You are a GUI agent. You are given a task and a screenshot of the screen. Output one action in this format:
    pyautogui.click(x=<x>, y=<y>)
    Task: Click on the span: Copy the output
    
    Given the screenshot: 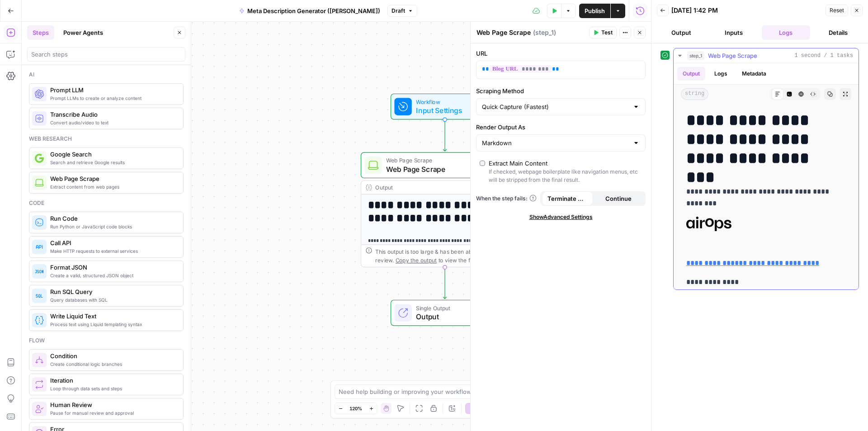 What is the action you would take?
    pyautogui.click(x=416, y=260)
    